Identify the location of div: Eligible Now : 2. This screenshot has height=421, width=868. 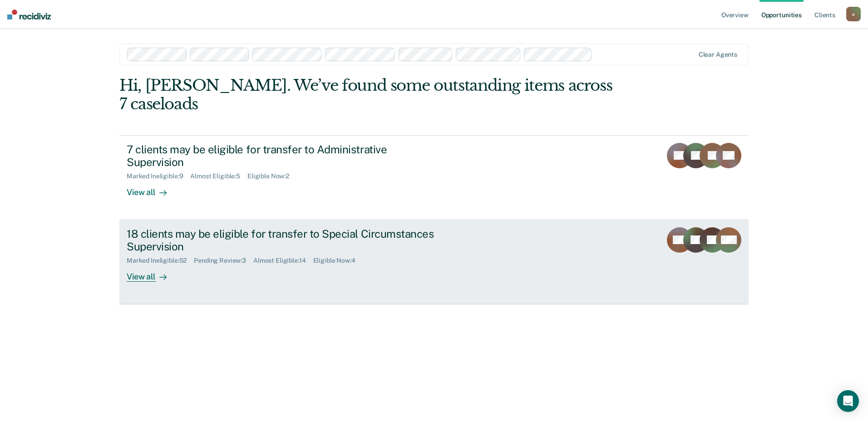
(272, 176).